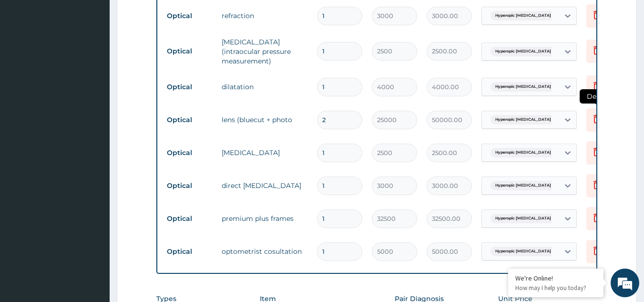 The image size is (644, 302). What do you see at coordinates (264, 251) in the screenshot?
I see `td: optometrist cosultation` at bounding box center [264, 251].